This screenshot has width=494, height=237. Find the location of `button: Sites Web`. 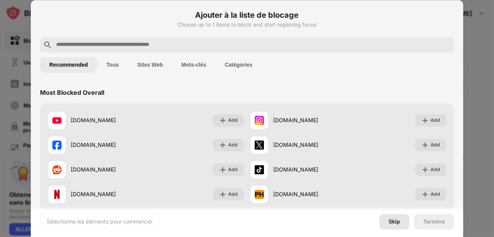

button: Sites Web is located at coordinates (150, 65).